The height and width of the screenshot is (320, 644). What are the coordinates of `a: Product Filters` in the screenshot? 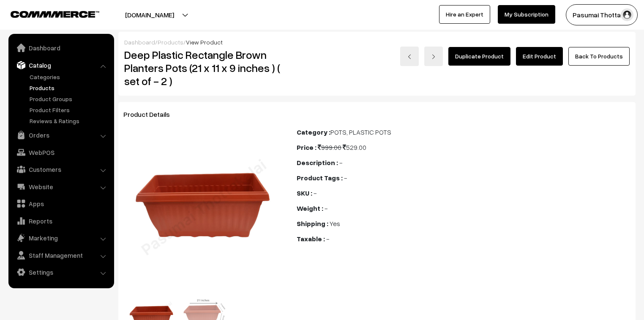 It's located at (69, 110).